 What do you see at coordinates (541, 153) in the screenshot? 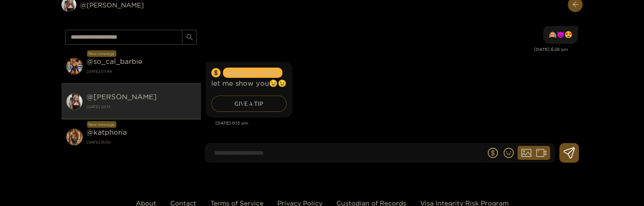
I see `span: video-camera` at bounding box center [541, 153].